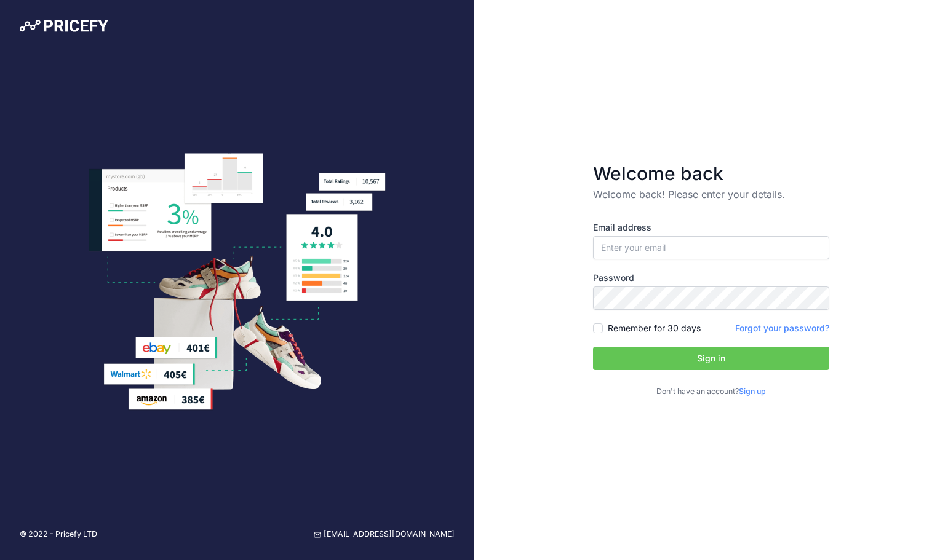  What do you see at coordinates (711, 278) in the screenshot?
I see `label: Password` at bounding box center [711, 278].